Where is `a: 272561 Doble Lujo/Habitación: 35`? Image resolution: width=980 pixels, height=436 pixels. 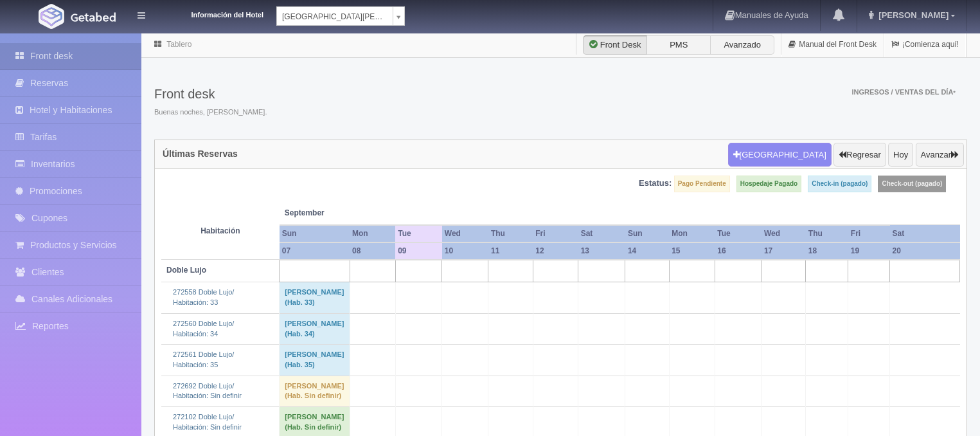
a: 272561 Doble Lujo/Habitación: 35 is located at coordinates (203, 359).